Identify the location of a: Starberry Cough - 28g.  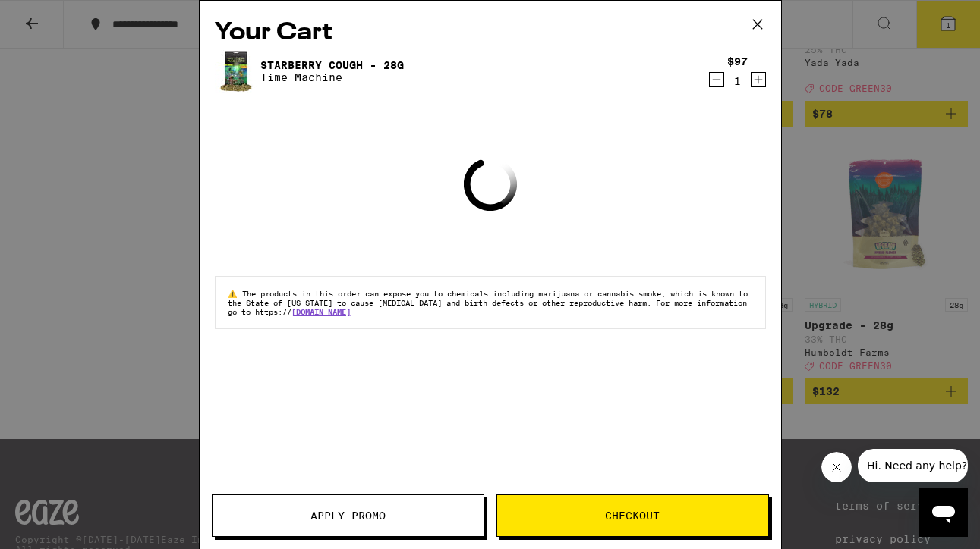
(332, 65).